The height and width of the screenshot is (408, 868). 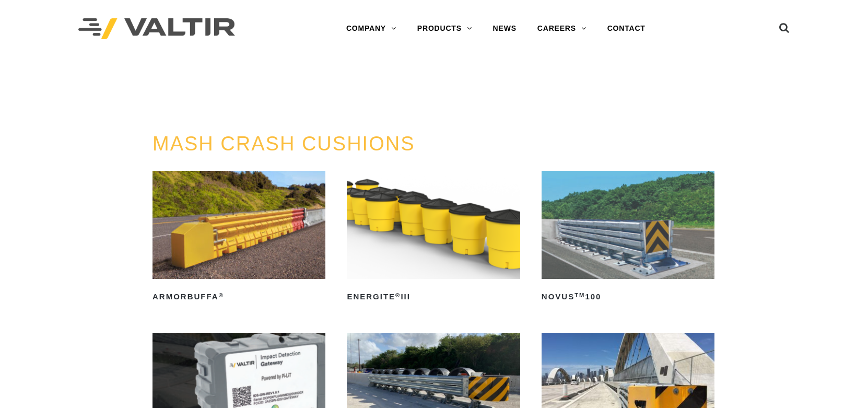 What do you see at coordinates (580, 295) in the screenshot?
I see `sup: TM` at bounding box center [580, 295].